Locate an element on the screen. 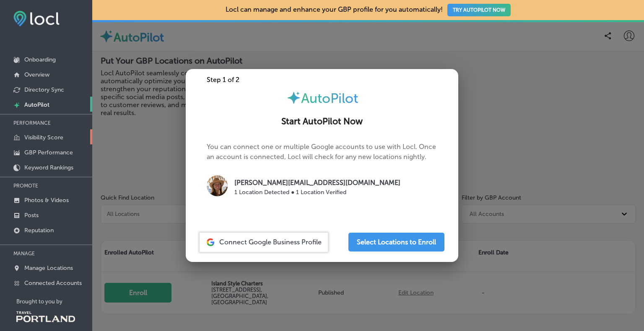 The image size is (644, 331). p: 1 Location Detected ● 1 Location Verified is located at coordinates (317, 192).